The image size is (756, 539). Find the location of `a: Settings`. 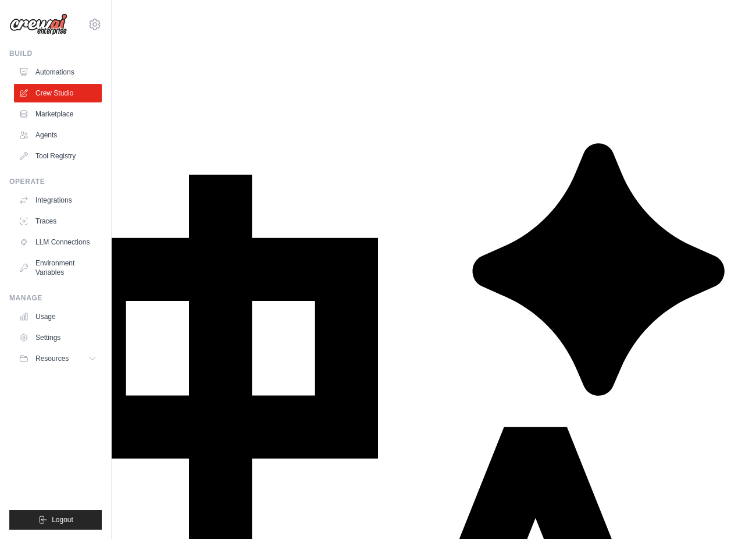

a: Settings is located at coordinates (58, 337).